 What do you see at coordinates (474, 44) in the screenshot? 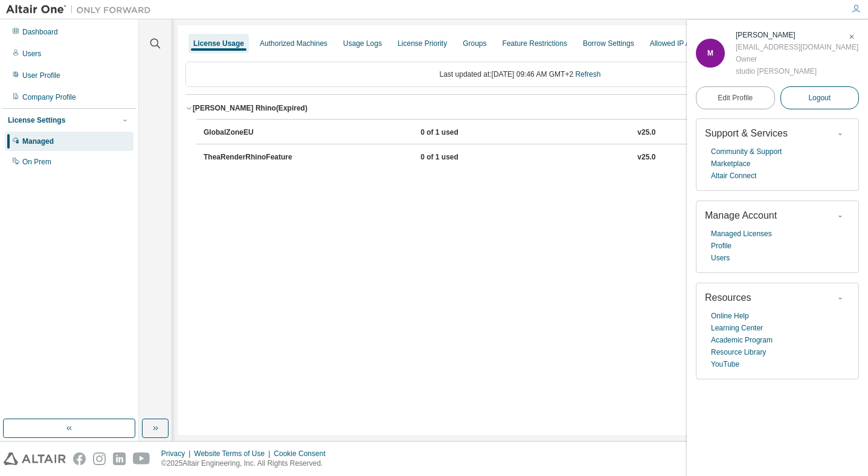
I see `div: Groups` at bounding box center [474, 44].